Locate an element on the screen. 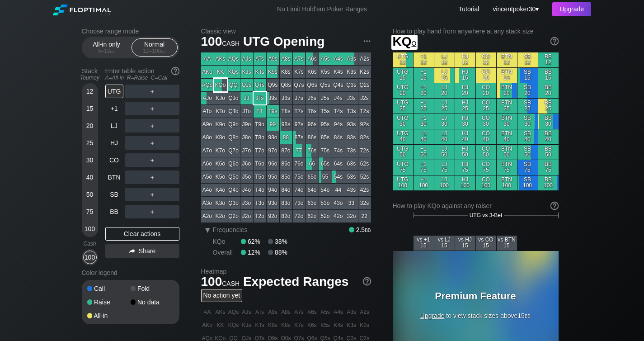  div: KJs is located at coordinates (247, 72).